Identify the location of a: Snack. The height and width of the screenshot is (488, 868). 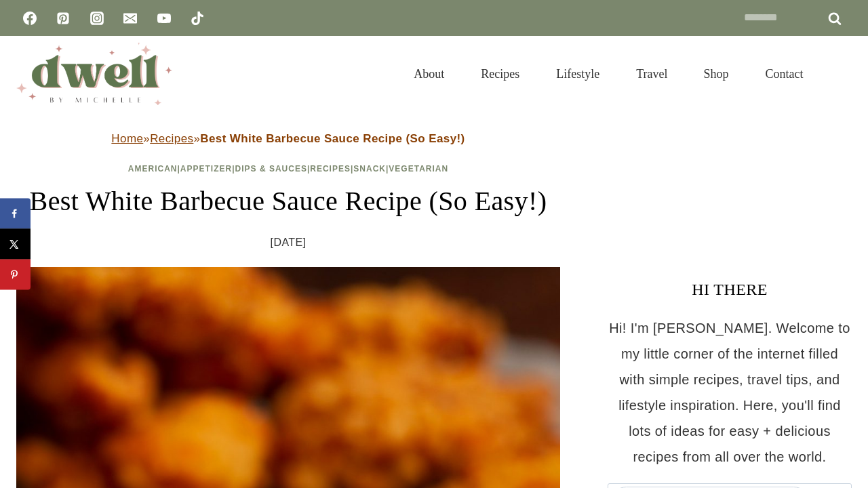
(369, 169).